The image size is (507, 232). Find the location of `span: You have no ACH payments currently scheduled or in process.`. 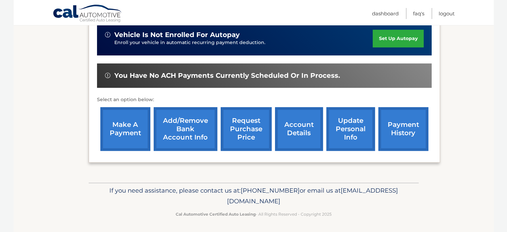

span: You have no ACH payments currently scheduled or in process. is located at coordinates (227, 75).